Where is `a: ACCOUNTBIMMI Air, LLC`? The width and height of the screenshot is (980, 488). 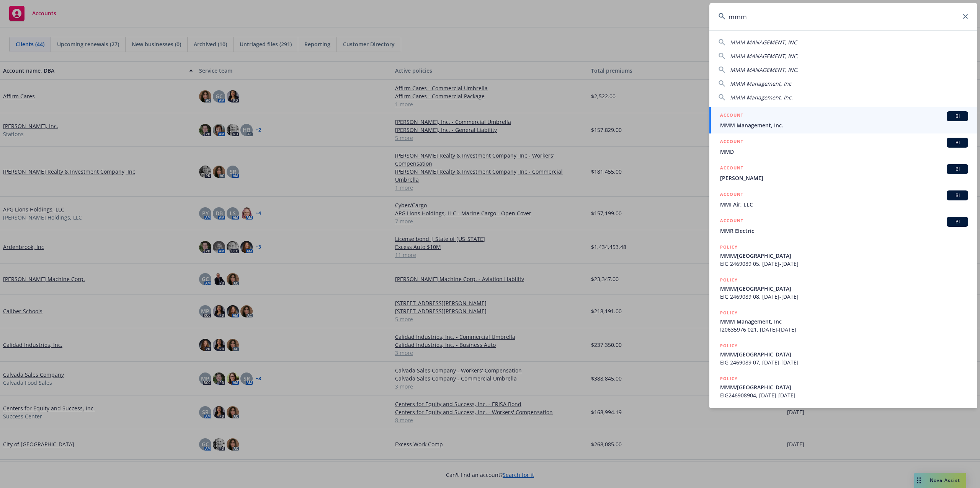
a: ACCOUNTBIMMI Air, LLC is located at coordinates (843, 200).